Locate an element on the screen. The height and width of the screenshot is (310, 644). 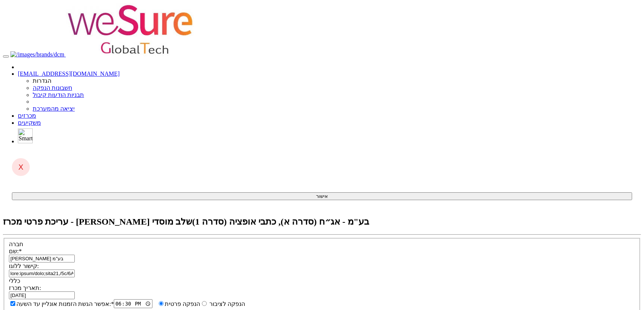
label: קישור ללוגו: is located at coordinates (24, 266).